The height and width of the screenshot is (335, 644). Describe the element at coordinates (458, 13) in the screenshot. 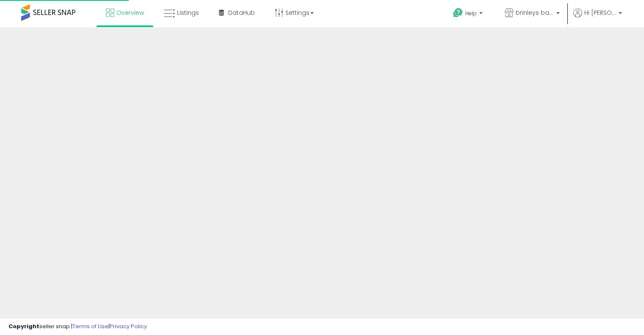

I see `i: Get Help` at that location.